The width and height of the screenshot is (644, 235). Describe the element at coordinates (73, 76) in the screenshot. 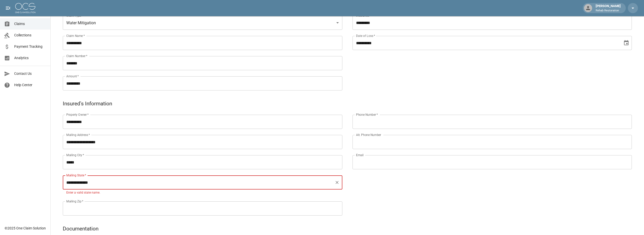

I see `label: Amount` at that location.